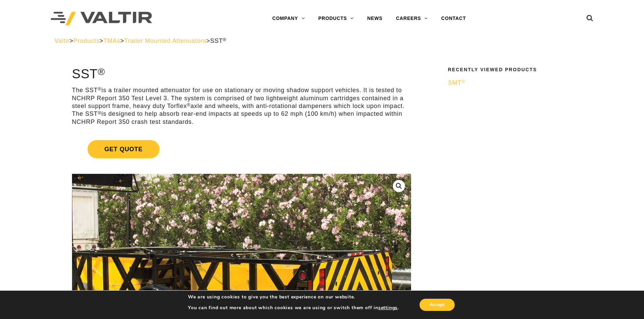 This screenshot has height=319, width=644. What do you see at coordinates (86, 41) in the screenshot?
I see `a: Products` at bounding box center [86, 41].